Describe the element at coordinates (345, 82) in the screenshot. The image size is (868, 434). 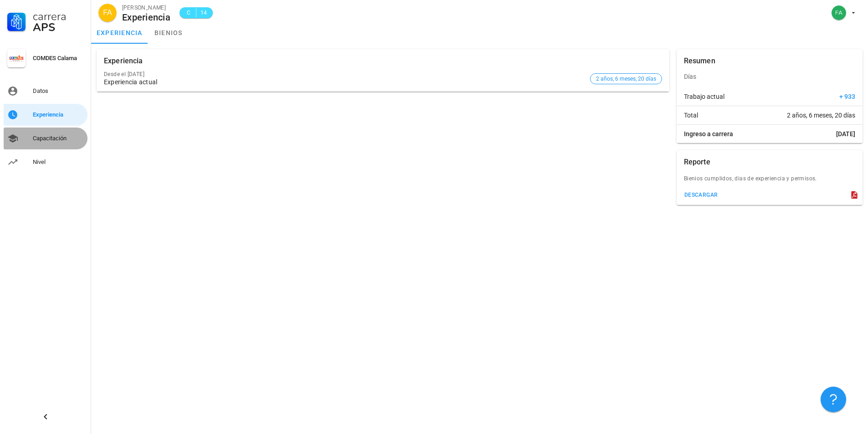
I see `div: Experiencia actual` at that location.